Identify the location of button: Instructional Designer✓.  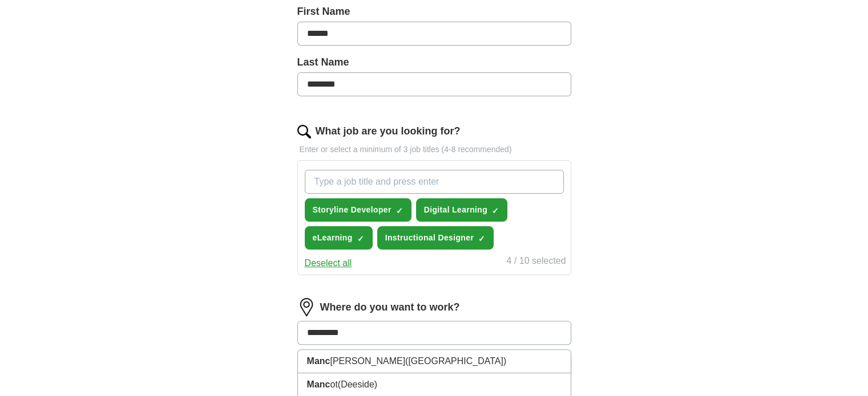
(435, 237).